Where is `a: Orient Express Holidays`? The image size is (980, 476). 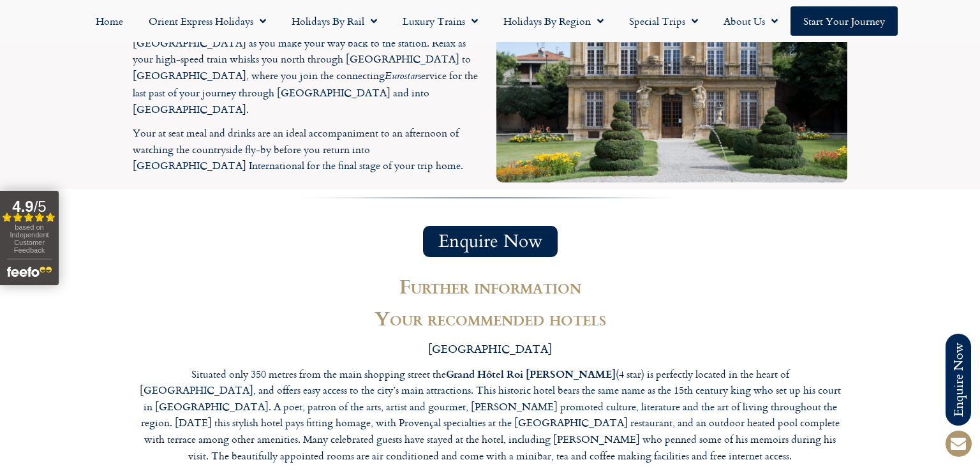
a: Orient Express Holidays is located at coordinates (207, 21).